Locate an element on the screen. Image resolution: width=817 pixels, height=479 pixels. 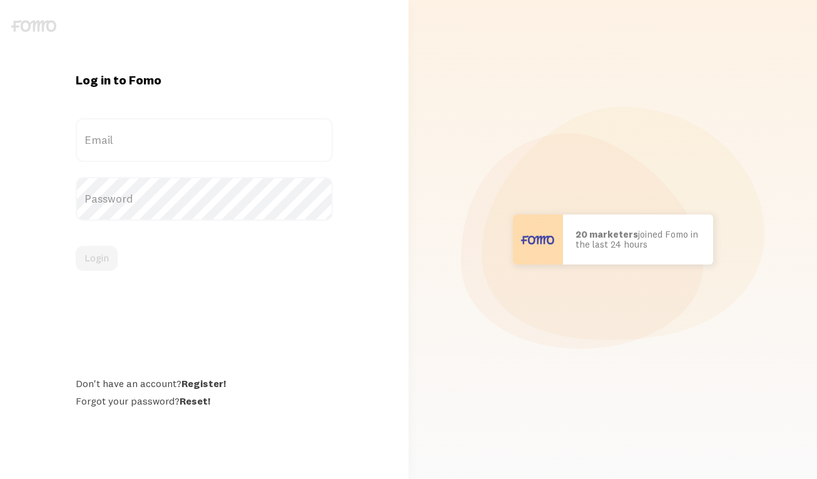
img: fomo-logo-gray-b99e0e8ada9f9040e2984d0d95b3b12da0074ffd48d1e5cb62ac37fc77b0b268.svg is located at coordinates (34, 26).